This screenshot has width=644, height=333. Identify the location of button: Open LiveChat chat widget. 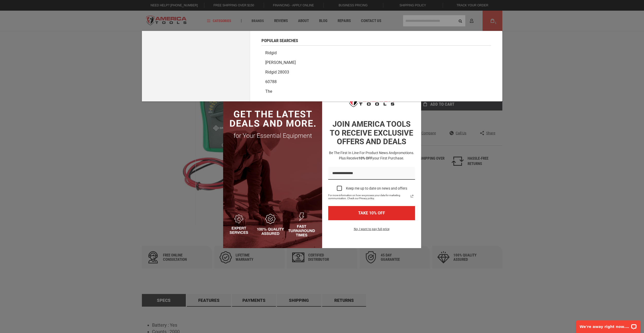
(61, 10).